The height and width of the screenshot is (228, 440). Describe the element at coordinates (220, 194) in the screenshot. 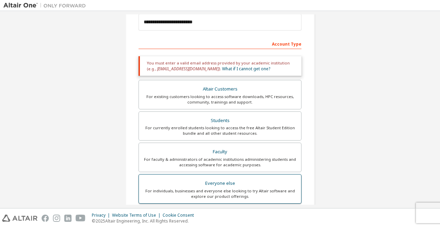

I see `div: For individuals, businesses and everyone else looking to try Altair software and explore our prod...` at that location.